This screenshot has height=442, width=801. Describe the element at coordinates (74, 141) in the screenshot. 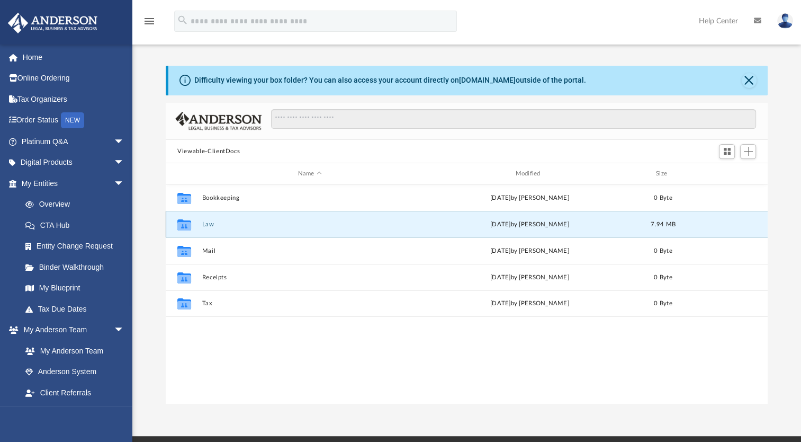

I see `a: Platinum Q&Aarrow_drop_down` at that location.